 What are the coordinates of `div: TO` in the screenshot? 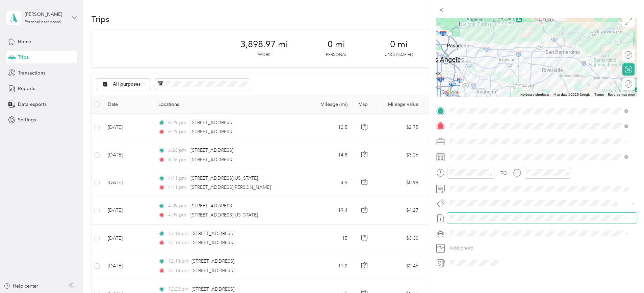 It's located at (504, 173).